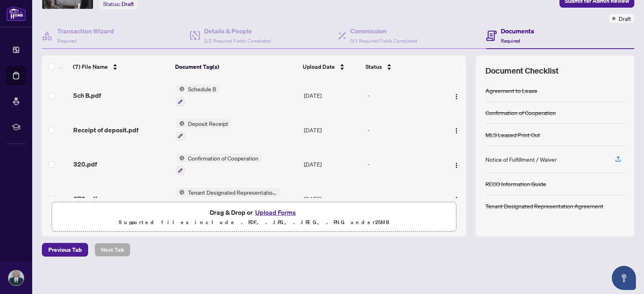  Describe the element at coordinates (522, 71) in the screenshot. I see `span: Document Checklist` at that location.